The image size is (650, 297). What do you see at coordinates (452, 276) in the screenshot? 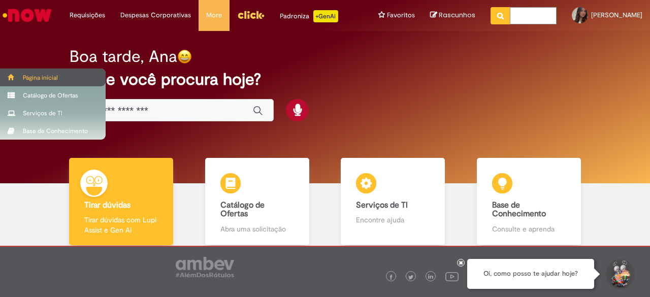
I see `img: logo_footer_youtube.png` at bounding box center [452, 276].